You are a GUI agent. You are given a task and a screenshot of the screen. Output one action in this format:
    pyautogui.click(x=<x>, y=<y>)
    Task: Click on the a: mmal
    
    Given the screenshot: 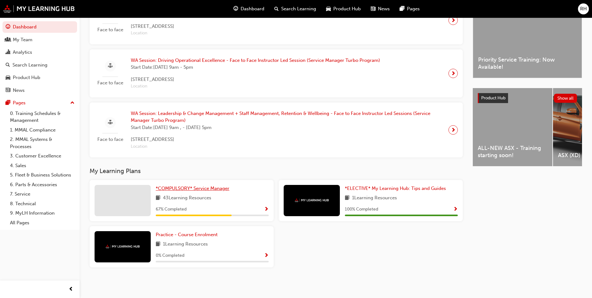 What is the action you would take?
    pyautogui.click(x=39, y=9)
    